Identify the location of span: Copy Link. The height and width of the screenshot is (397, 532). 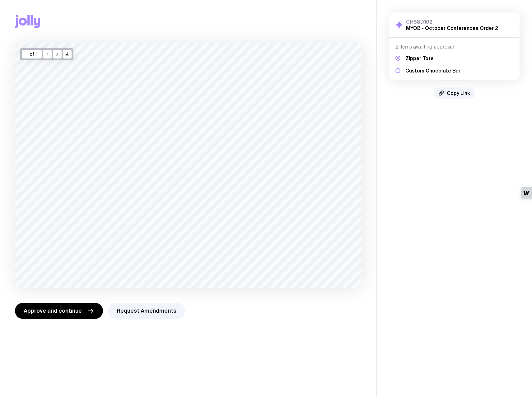
(458, 93).